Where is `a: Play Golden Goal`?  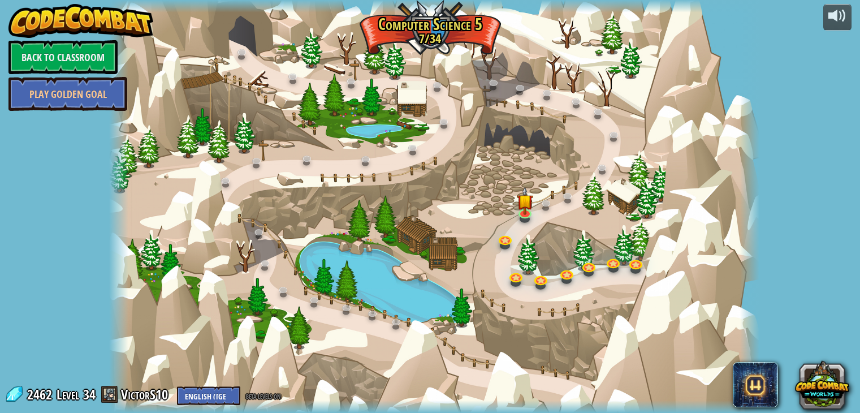
a: Play Golden Goal is located at coordinates (68, 94).